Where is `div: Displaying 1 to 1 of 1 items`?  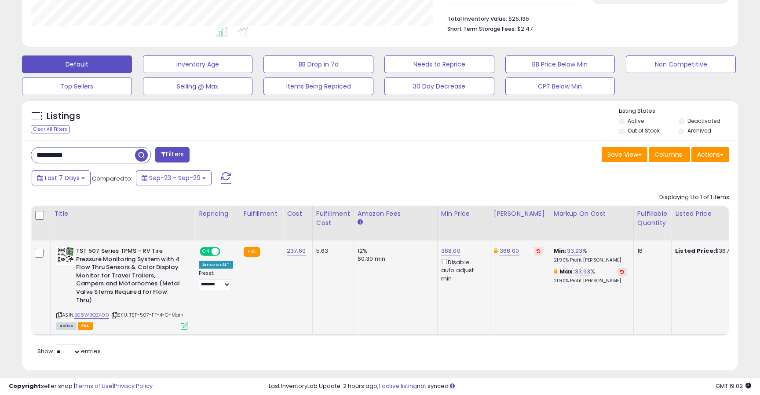
div: Displaying 1 to 1 of 1 items is located at coordinates (694, 197).